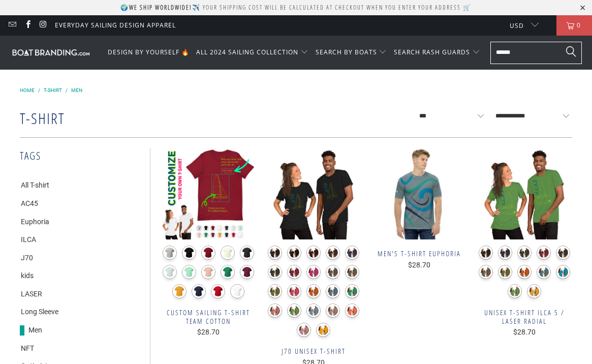  What do you see at coordinates (420, 254) in the screenshot?
I see `span: Men's t-shirt Euphoria` at bounding box center [420, 254].